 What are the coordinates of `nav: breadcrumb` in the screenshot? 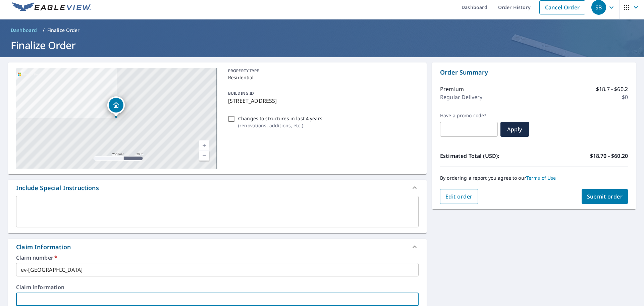 It's located at (322, 30).